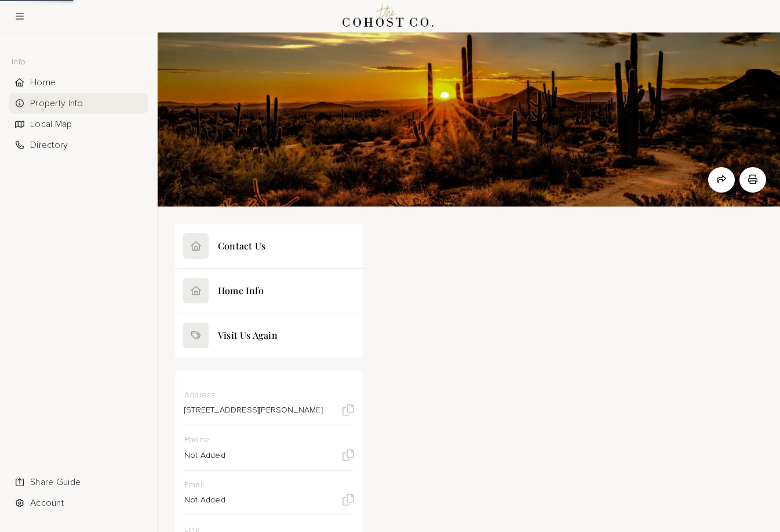  What do you see at coordinates (78, 482) in the screenshot?
I see `div: Share Guide` at bounding box center [78, 482].